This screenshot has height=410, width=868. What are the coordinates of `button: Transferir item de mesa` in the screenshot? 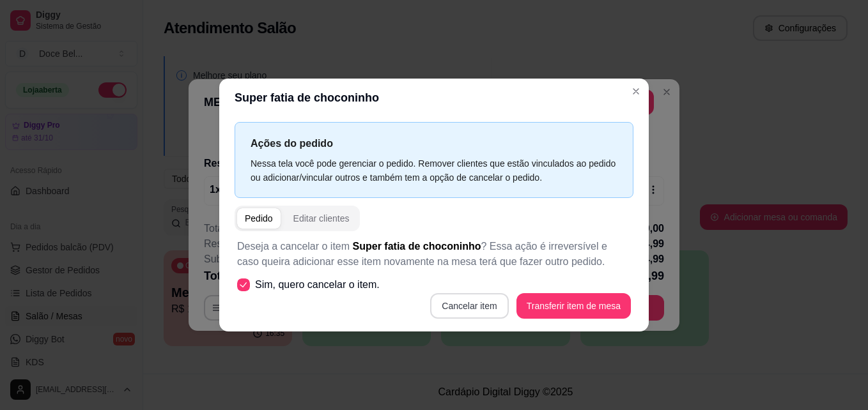 It's located at (573, 306).